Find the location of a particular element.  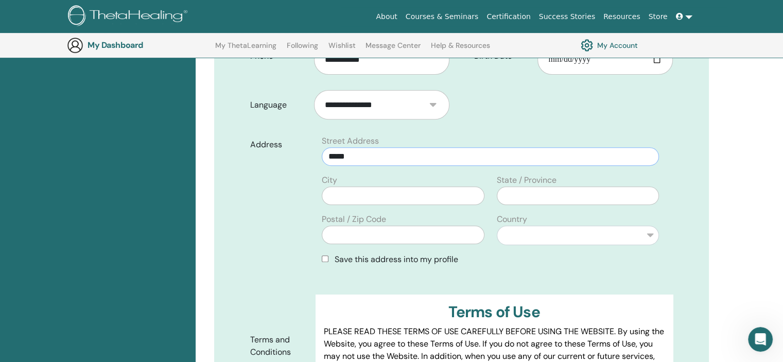

a: Courses & Seminars is located at coordinates (442, 16).